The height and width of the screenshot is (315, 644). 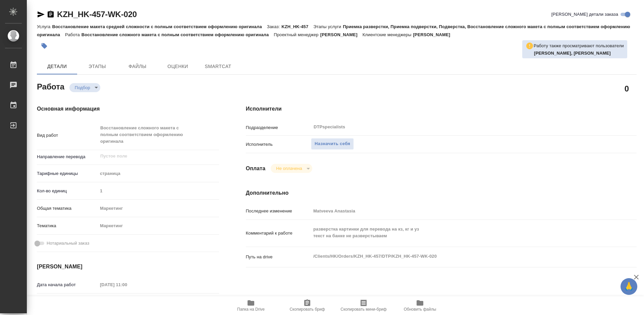 What do you see at coordinates (159, 26) in the screenshot?
I see `p: Восстановление макета средней сложности с полным соответствием оформлению оригинала` at bounding box center [159, 26].